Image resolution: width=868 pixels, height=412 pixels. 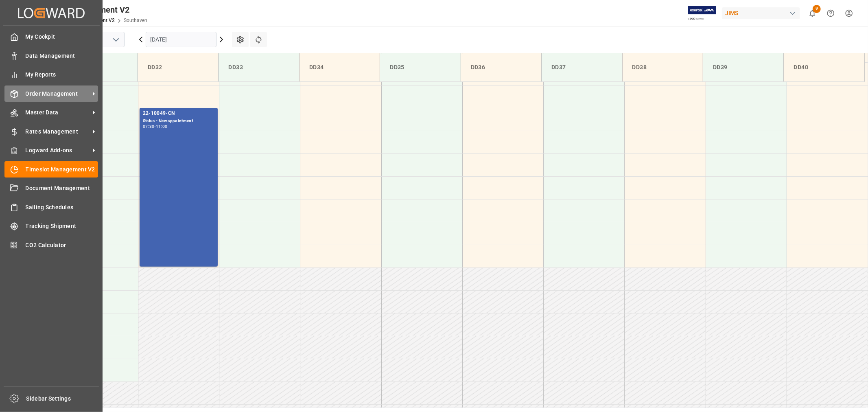 What do you see at coordinates (51, 188) in the screenshot?
I see `a: Document Management` at bounding box center [51, 188].